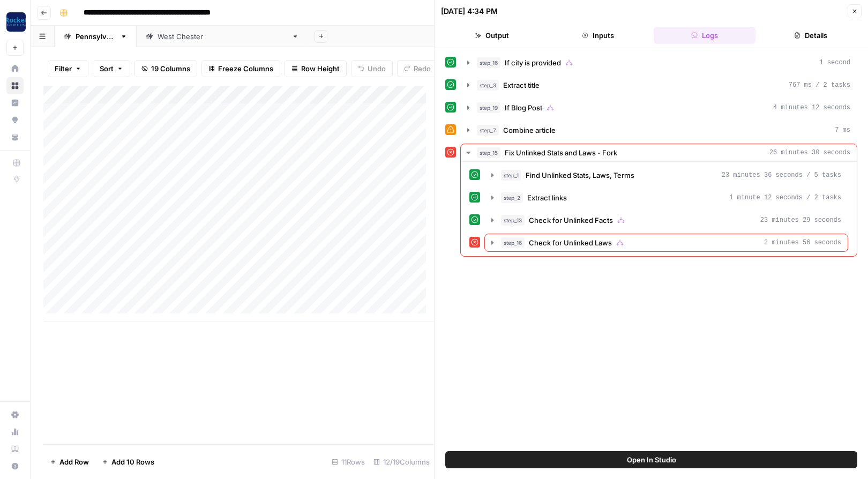 The height and width of the screenshot is (479, 868). What do you see at coordinates (803, 243) in the screenshot?
I see `span: 2 minutes 56 seconds` at bounding box center [803, 243].